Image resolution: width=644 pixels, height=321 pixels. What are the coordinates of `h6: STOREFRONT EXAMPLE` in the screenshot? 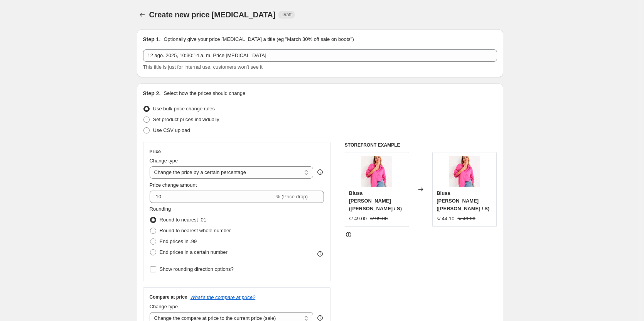 It's located at (421, 145).